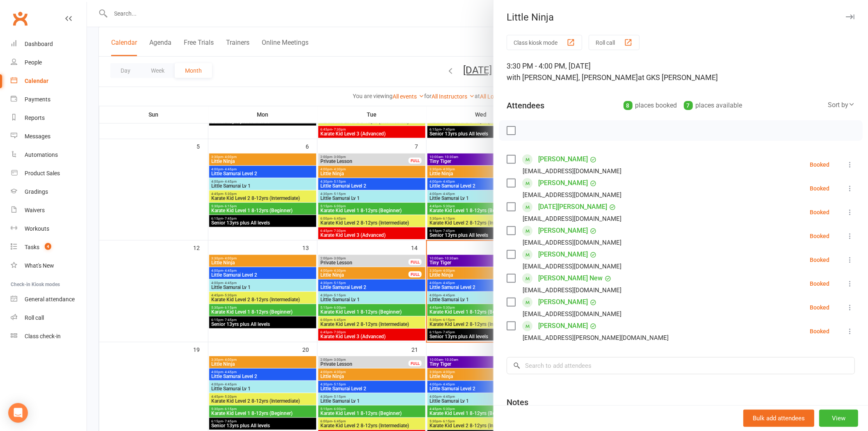  What do you see at coordinates (34, 117) in the screenshot?
I see `div: Reports` at bounding box center [34, 117].